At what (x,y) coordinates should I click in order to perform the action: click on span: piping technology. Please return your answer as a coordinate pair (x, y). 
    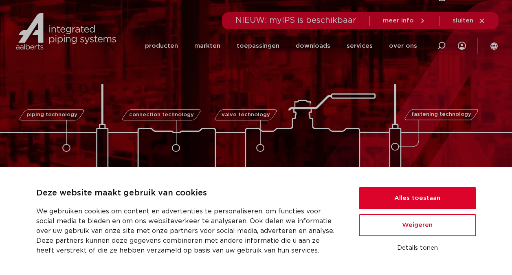
    Looking at the image, I should click on (52, 115).